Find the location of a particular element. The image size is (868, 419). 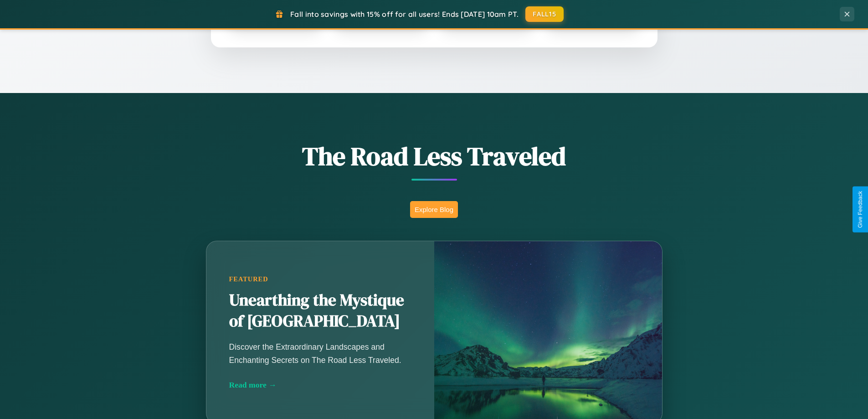

div: Read more → is located at coordinates (320, 385).